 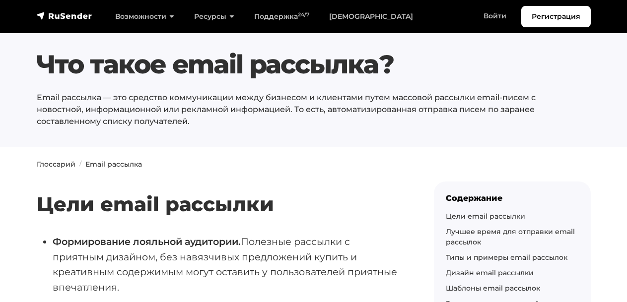 I want to click on a: Глоссарий, so click(x=56, y=164).